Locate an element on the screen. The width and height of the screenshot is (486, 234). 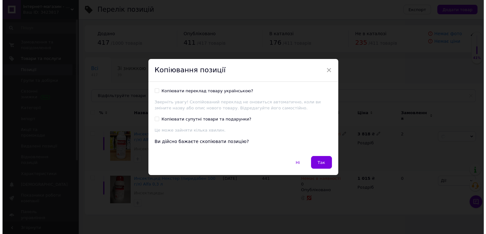
button: Так is located at coordinates (319, 162).